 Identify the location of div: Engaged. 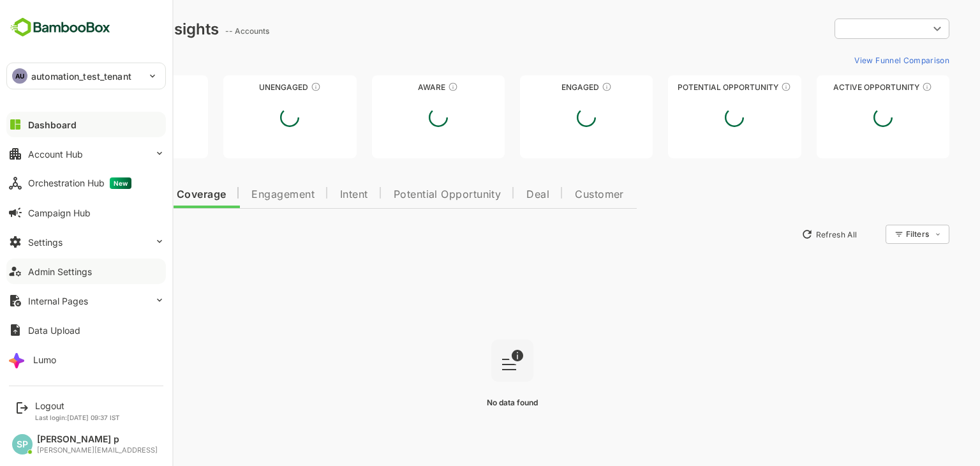
(542, 87).